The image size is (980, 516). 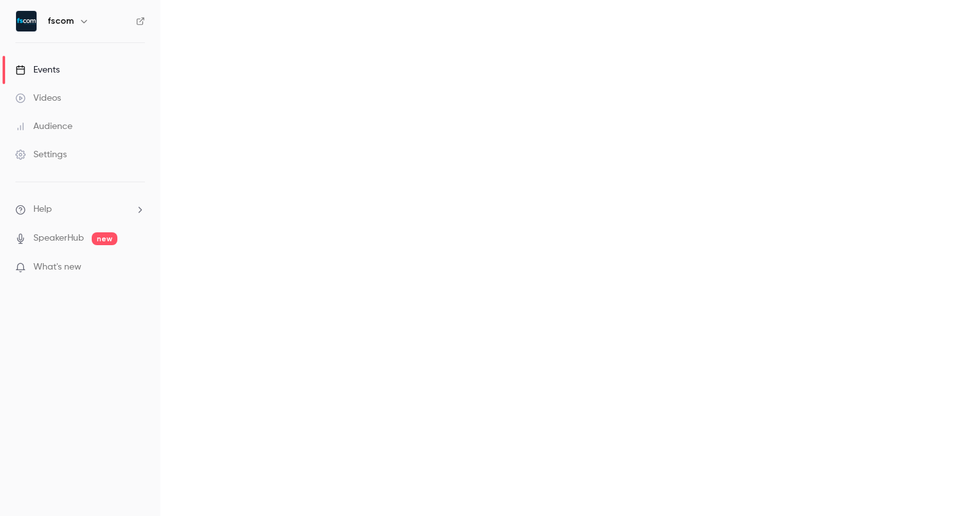 I want to click on div: Videos, so click(x=38, y=98).